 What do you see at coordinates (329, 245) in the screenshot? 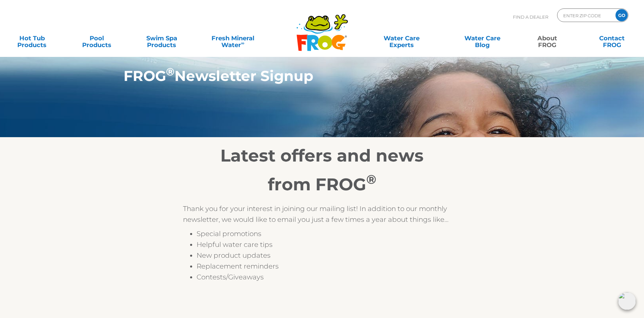
I see `li: Helpful water care tips` at bounding box center [329, 245].